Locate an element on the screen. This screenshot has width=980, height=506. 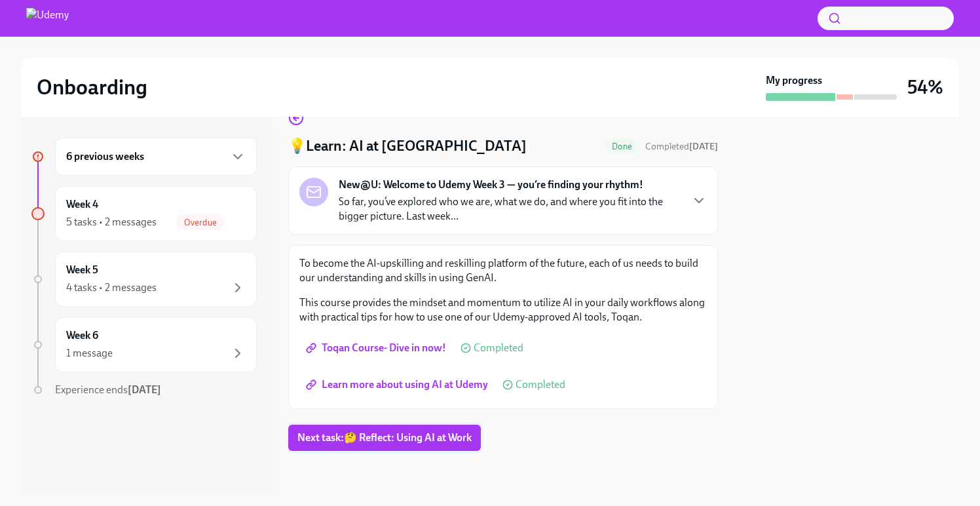
span: Done is located at coordinates (622, 146).